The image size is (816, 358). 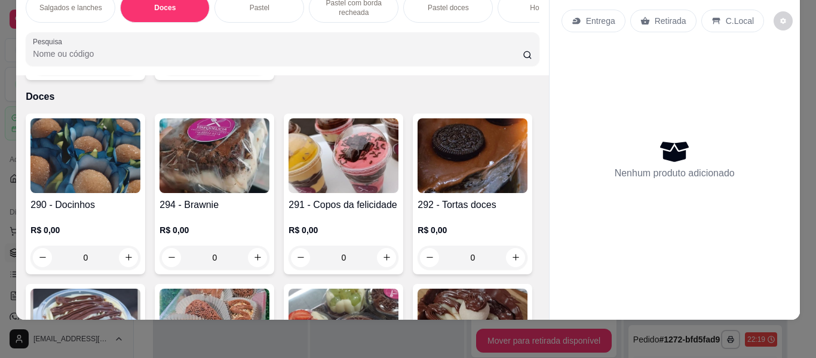 What do you see at coordinates (71, 8) in the screenshot?
I see `p: Salgados e lanches` at bounding box center [71, 8].